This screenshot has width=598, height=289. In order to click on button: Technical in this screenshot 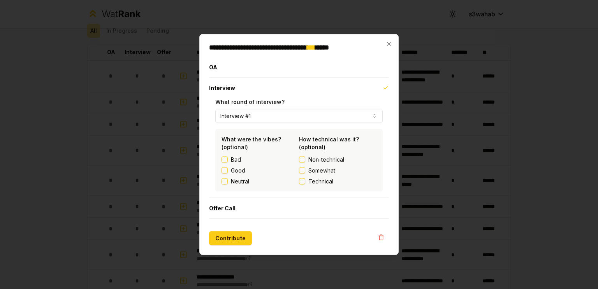, I will do `click(302, 181)`.